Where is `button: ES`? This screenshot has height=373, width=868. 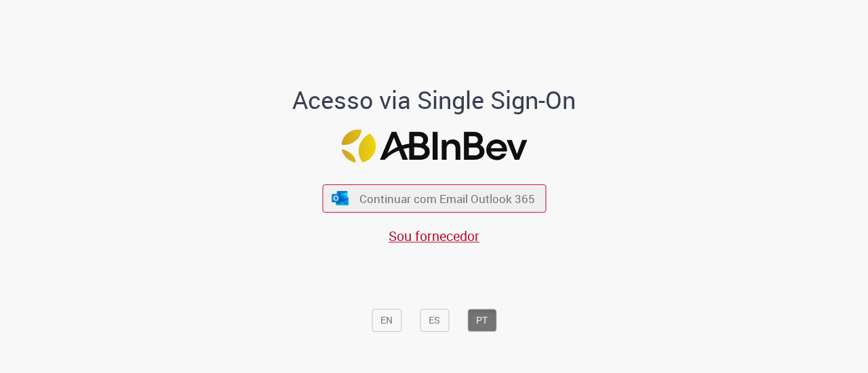 button: ES is located at coordinates (434, 320).